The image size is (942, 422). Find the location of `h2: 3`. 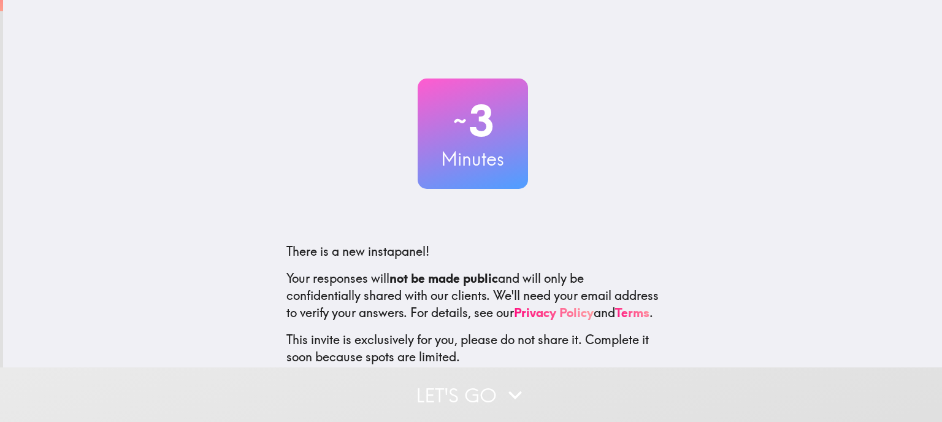

h2: 3 is located at coordinates (473, 121).